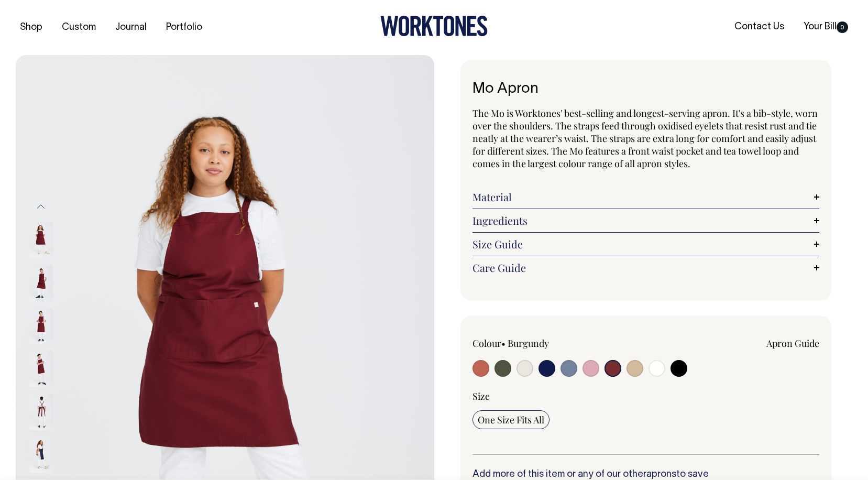  I want to click on span: The Mo is Worktones' best-selling and longest-serving apron. It's a bib-style, worn over the shou..., so click(645, 138).